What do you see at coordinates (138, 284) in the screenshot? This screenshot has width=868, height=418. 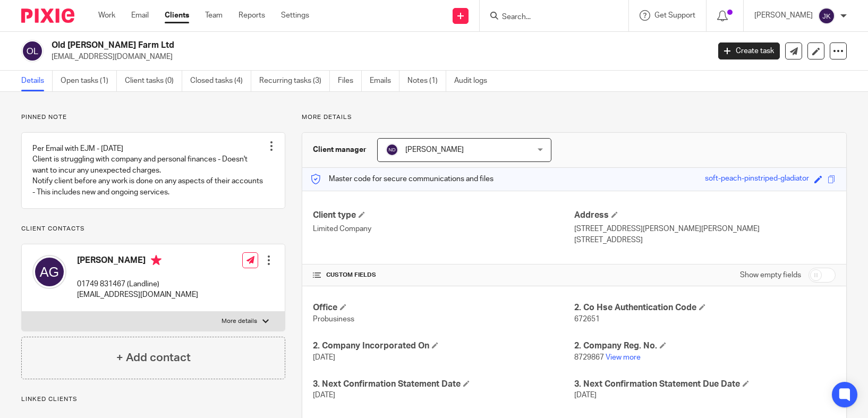 I see `p: 01749 831467 (Landline)` at bounding box center [138, 284].